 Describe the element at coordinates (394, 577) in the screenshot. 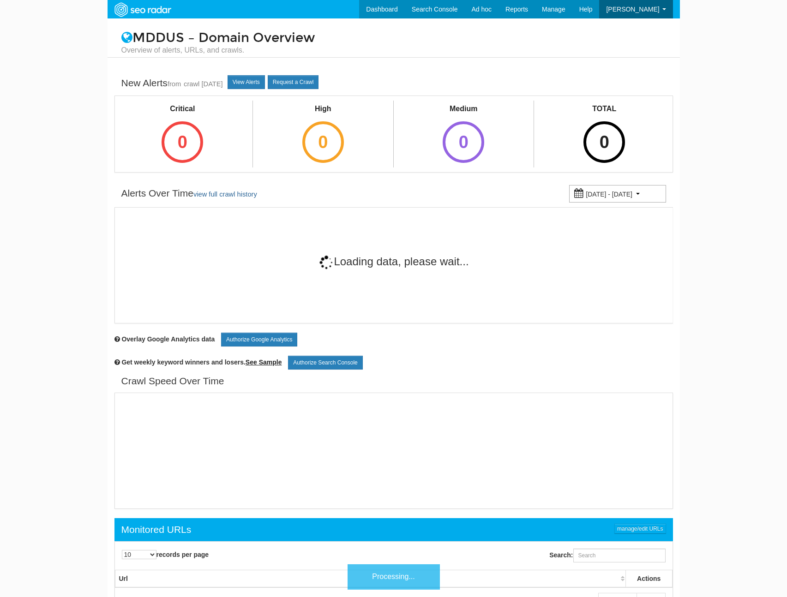

I see `div: Processing...` at that location.